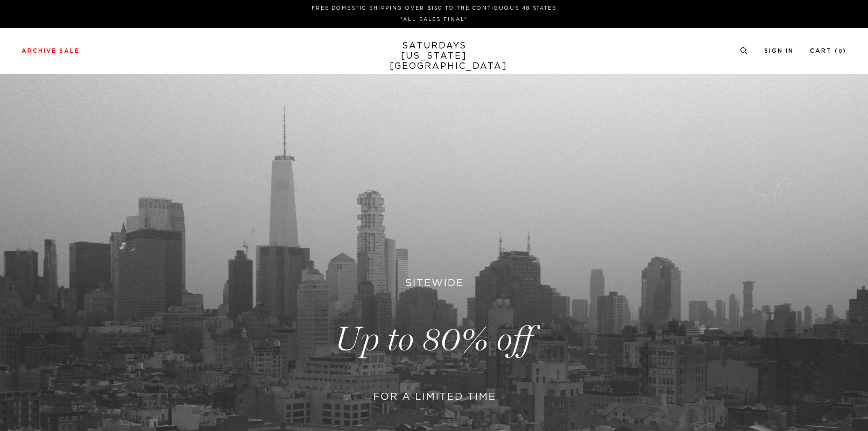 This screenshot has width=868, height=431. I want to click on p: FREE DOMESTIC SHIPPING OVER $150 TO THE CONTIGUOUS 48 STATES, so click(434, 8).